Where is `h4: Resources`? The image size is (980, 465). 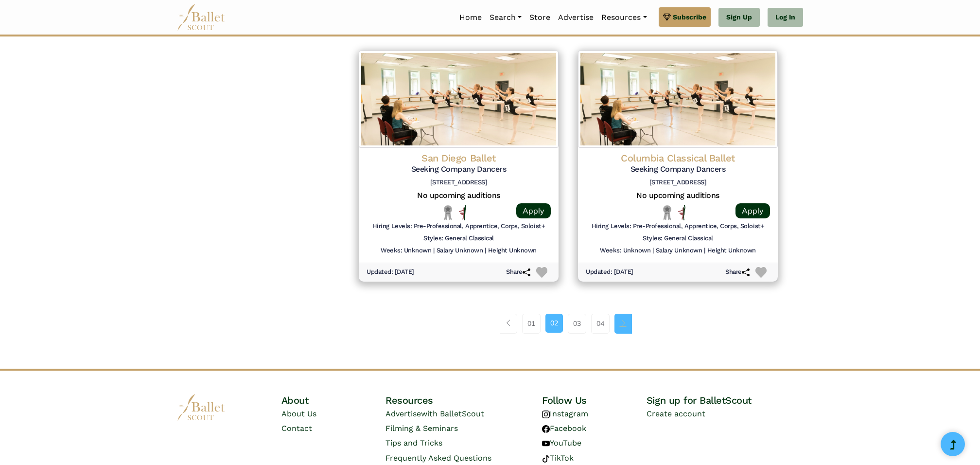
h4: Resources is located at coordinates (464, 400).